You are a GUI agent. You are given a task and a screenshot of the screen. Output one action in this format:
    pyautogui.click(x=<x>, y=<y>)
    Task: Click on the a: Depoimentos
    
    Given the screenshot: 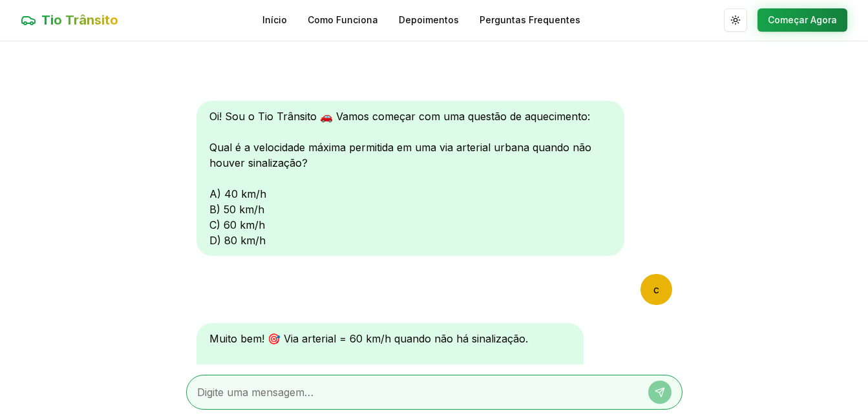 What is the action you would take?
    pyautogui.click(x=429, y=20)
    